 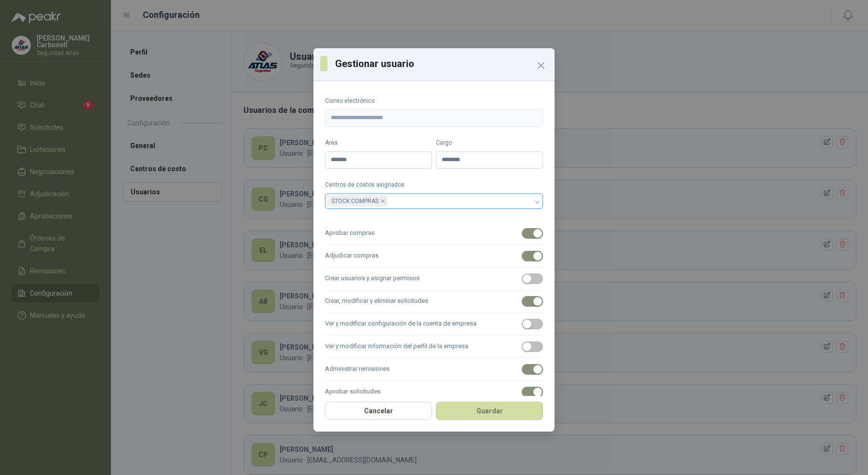 What do you see at coordinates (533, 301) in the screenshot?
I see `button: Crear, modificar y eliminar solicitudes` at bounding box center [533, 301].